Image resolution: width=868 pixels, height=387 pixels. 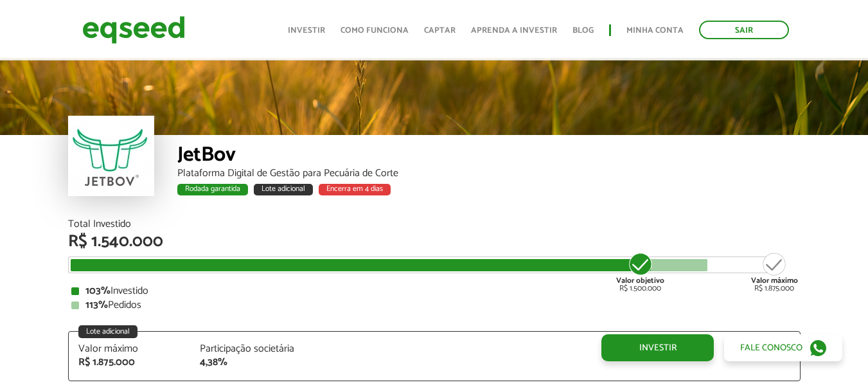 What do you see at coordinates (783, 347) in the screenshot?
I see `a: Fale conosco` at bounding box center [783, 347].